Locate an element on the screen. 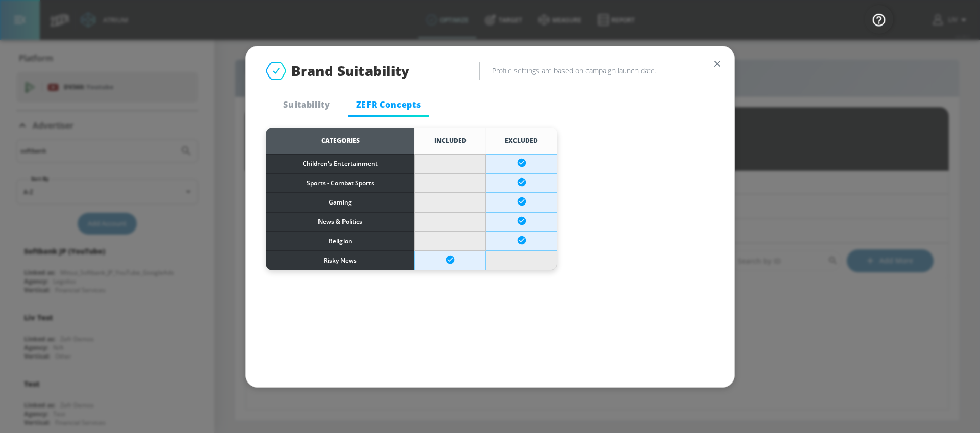  span: ZEFR Concepts is located at coordinates (389, 104).